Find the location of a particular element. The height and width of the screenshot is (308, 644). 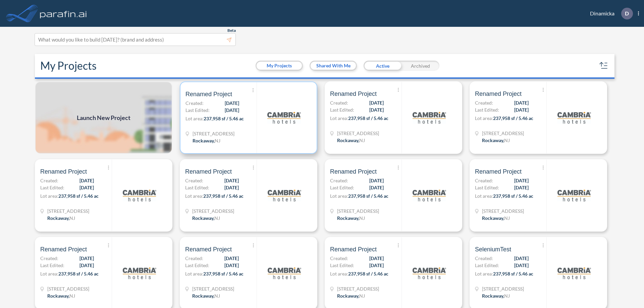

h2: My Projects is located at coordinates (69, 66).